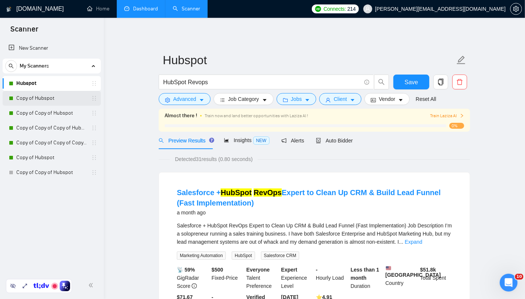 This screenshot has width=525, height=299. Describe the element at coordinates (212, 140) in the screenshot. I see `div: Tooltip anchor` at that location.